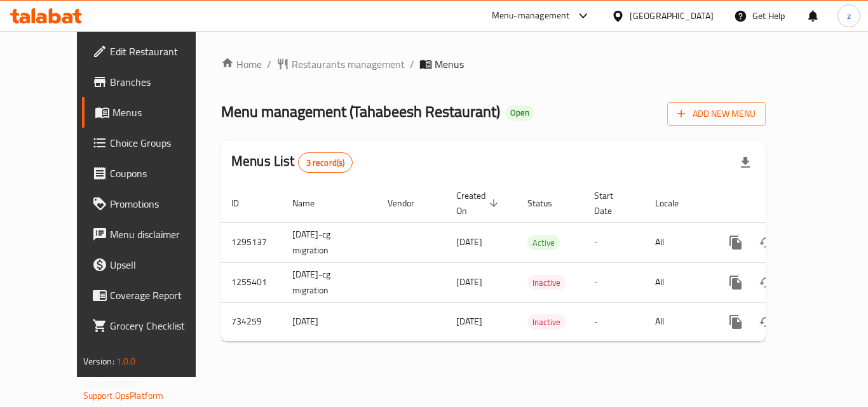 The height and width of the screenshot is (407, 868). Describe the element at coordinates (152, 143) in the screenshot. I see `a: Choice Groups` at that location.